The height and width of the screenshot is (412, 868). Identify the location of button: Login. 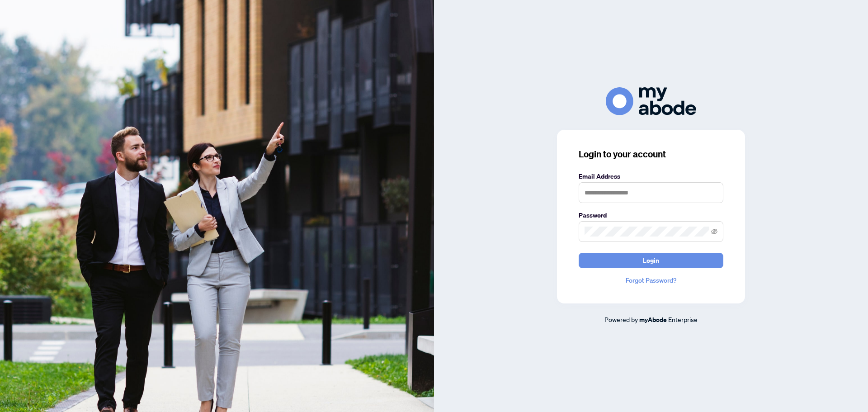
(651, 260).